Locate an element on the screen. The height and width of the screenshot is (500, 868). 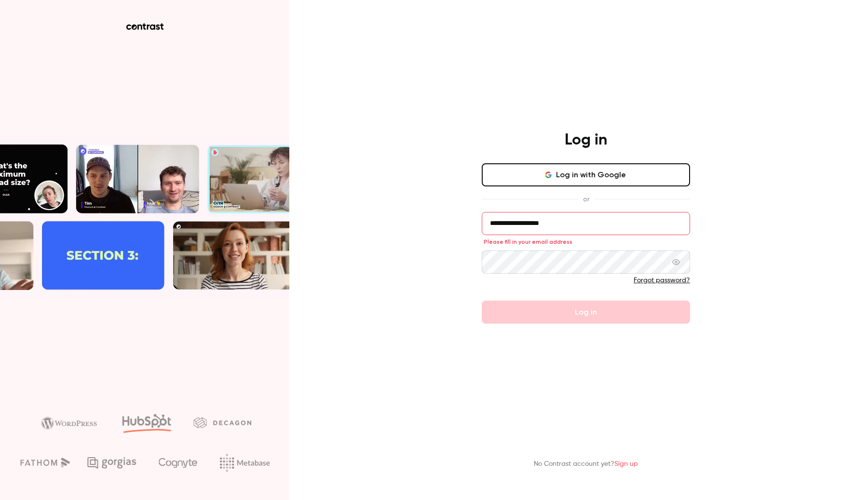
button: Log in with Google is located at coordinates (587, 175).